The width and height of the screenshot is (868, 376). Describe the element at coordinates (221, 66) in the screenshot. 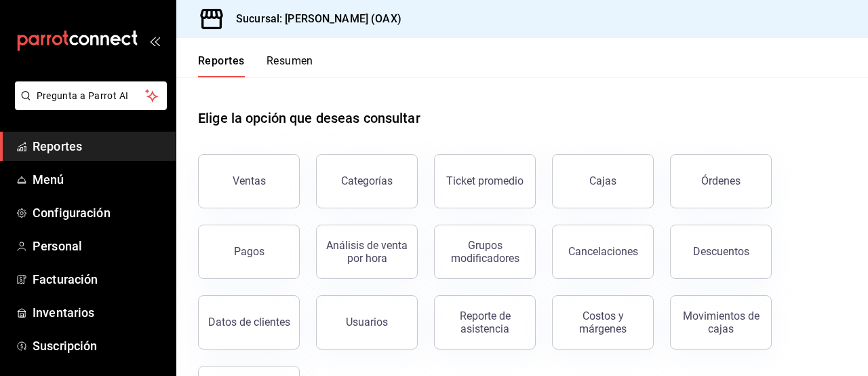

I see `button: Reportes` at that location.